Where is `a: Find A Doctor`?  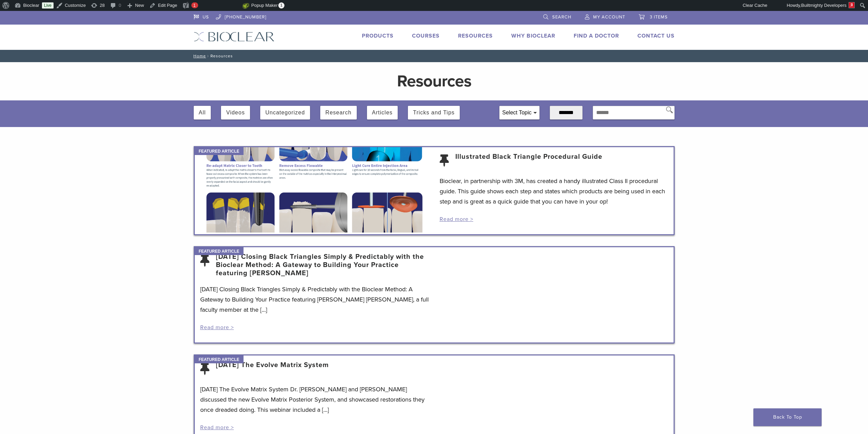 a: Find A Doctor is located at coordinates (596, 36).